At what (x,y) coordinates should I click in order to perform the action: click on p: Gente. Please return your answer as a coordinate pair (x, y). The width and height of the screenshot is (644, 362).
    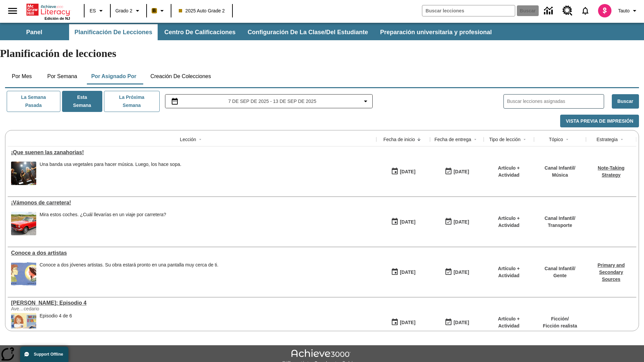
    Looking at the image, I should click on (560, 275).